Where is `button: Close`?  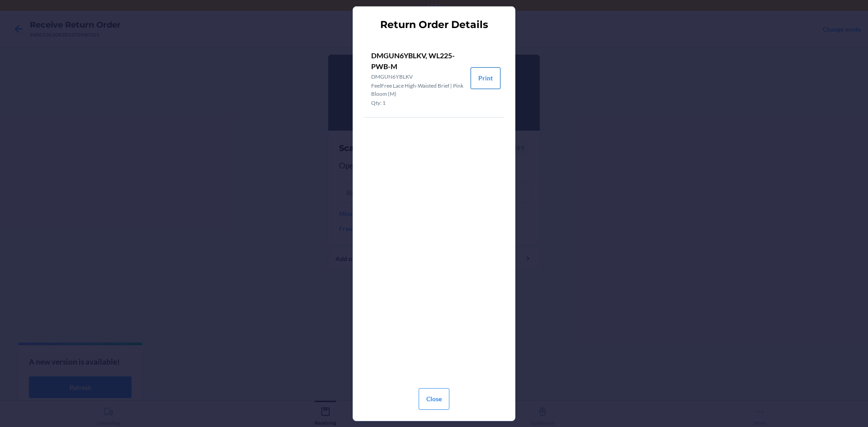 button: Close is located at coordinates (434, 399).